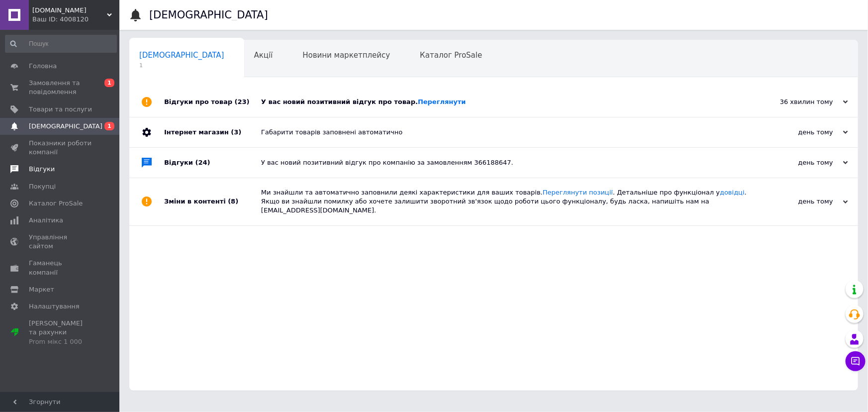 The width and height of the screenshot is (868, 412). What do you see at coordinates (212, 102) in the screenshot?
I see `div: Відгуки про товар` at bounding box center [212, 102].